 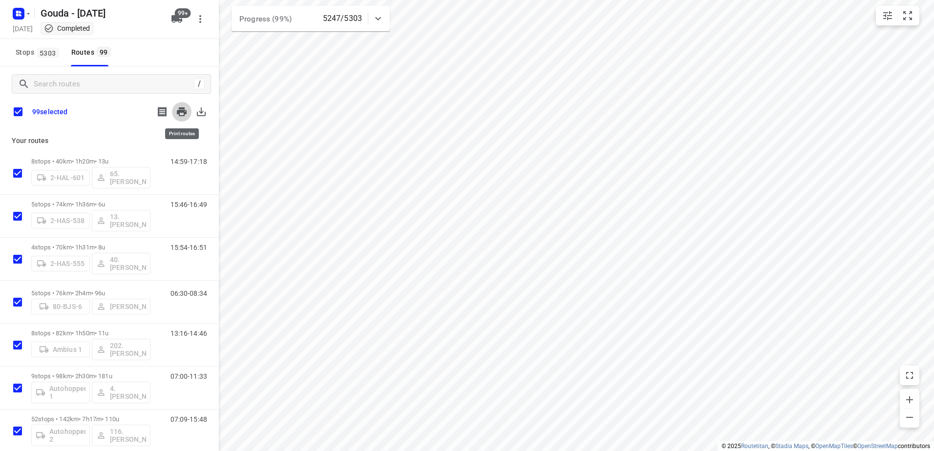 I want to click on span: Progress (99%), so click(x=265, y=19).